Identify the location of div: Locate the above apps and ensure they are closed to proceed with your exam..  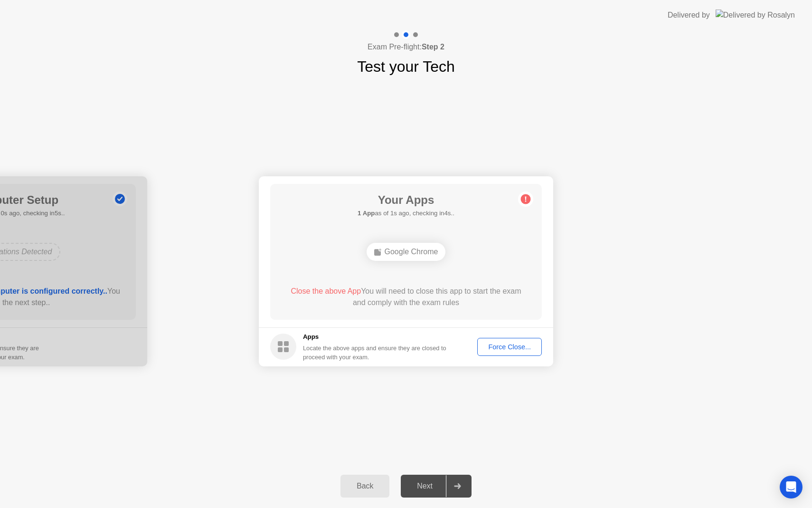
(375, 352).